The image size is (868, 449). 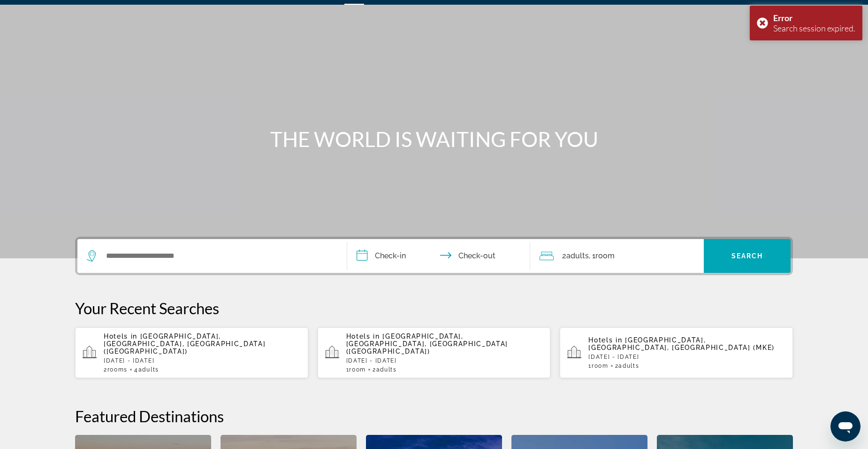 I want to click on button: Search, so click(x=747, y=256).